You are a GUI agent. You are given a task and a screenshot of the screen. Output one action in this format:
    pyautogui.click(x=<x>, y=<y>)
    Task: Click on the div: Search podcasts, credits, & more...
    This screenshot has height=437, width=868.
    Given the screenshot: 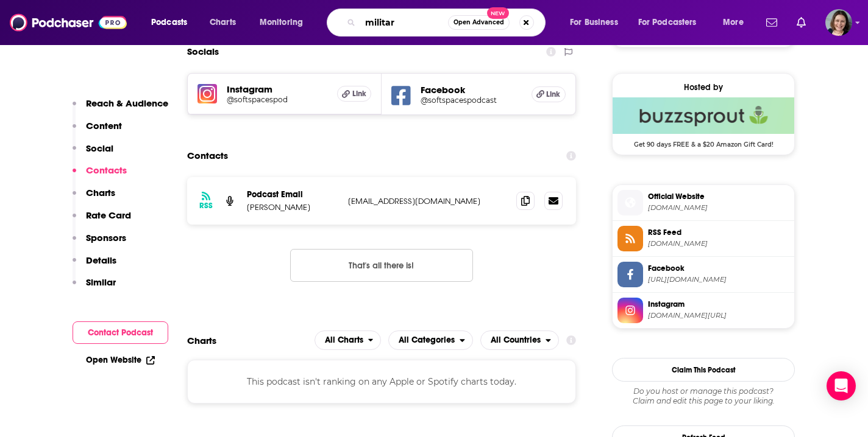 What is the action you would take?
    pyautogui.click(x=447, y=22)
    